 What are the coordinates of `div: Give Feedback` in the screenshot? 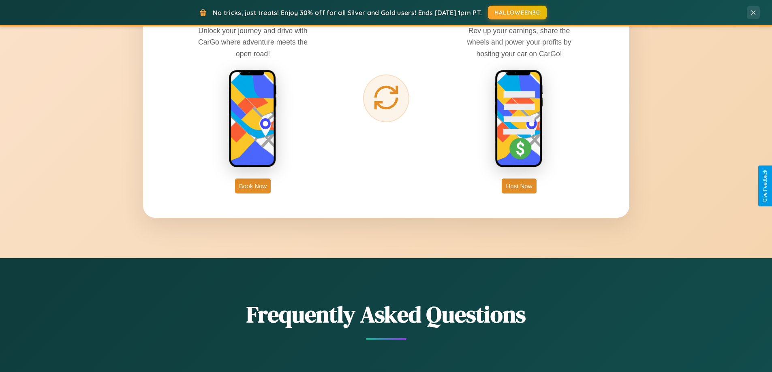 It's located at (765, 186).